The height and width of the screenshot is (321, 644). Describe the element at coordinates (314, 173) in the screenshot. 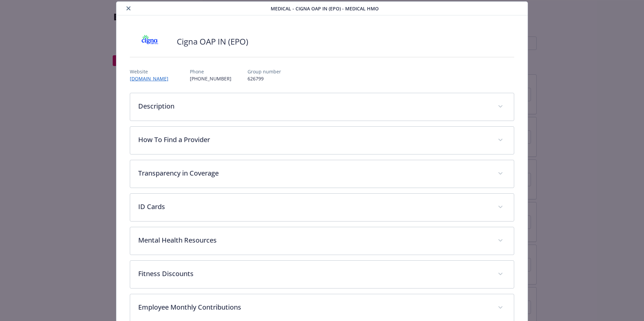

I see `p: Transparency in Coverage` at that location.